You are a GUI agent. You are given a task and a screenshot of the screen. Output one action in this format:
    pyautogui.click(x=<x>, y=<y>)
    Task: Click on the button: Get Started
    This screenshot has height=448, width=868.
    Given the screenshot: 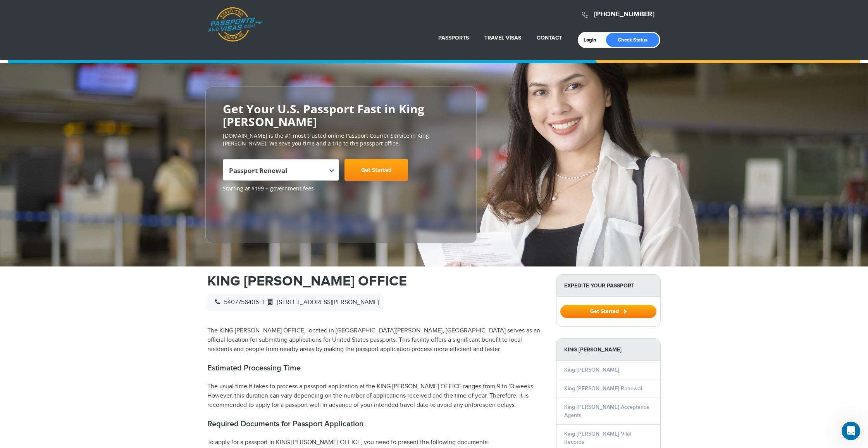 What is the action you would take?
    pyautogui.click(x=609, y=312)
    